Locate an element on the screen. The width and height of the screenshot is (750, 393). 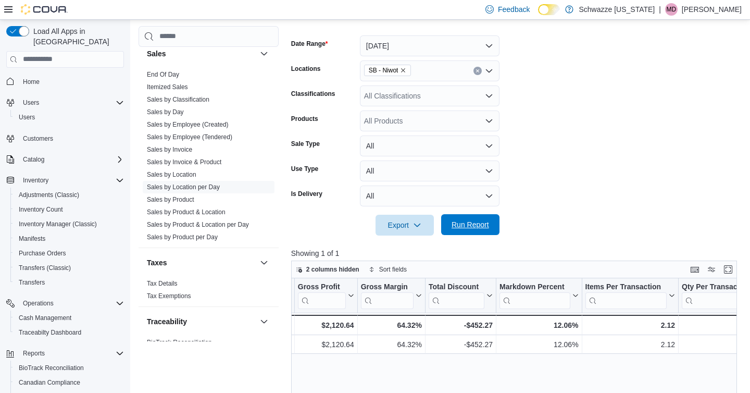
button: Cash Management is located at coordinates (69, 318).